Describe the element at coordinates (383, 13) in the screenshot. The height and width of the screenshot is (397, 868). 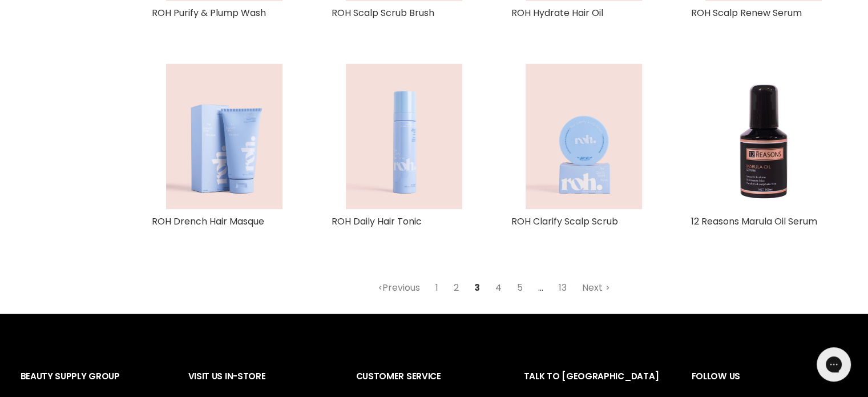
I see `a: ROH Scalp Scrub Brush` at that location.